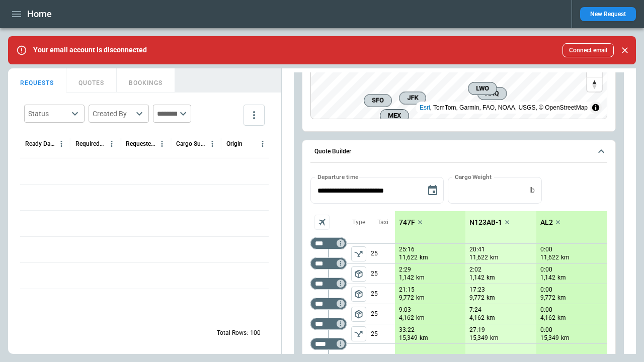 The image size is (644, 362). Describe the element at coordinates (113, 114) in the screenshot. I see `div: Created By` at that location.